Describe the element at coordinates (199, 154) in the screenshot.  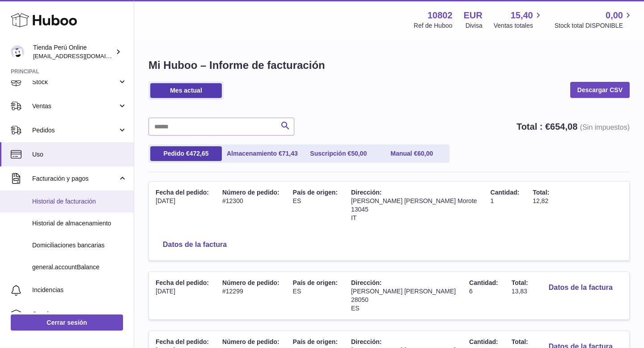
I see `span: 472,65` at that location.